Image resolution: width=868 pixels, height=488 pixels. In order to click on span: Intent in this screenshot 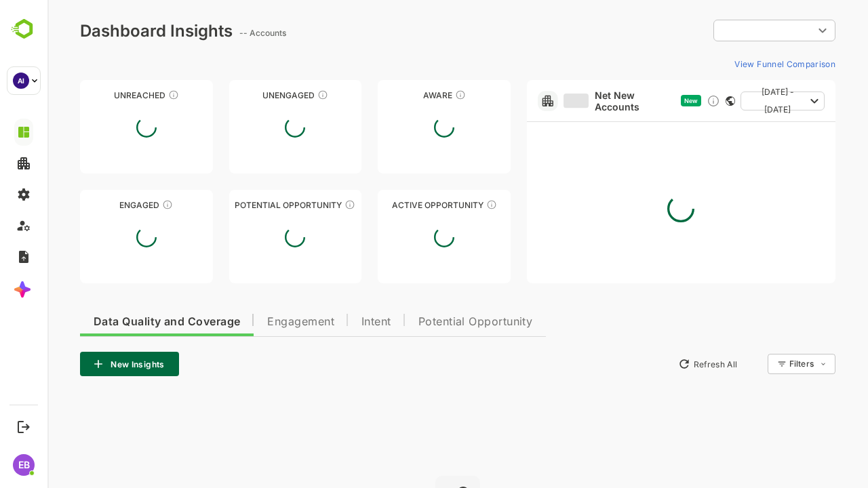, I will do `click(328, 322)`.